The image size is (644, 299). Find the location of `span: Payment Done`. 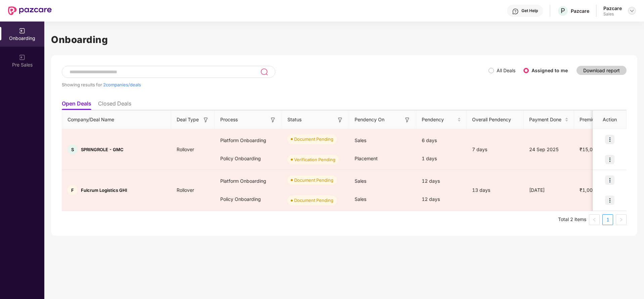

span: Payment Done is located at coordinates (546, 120).